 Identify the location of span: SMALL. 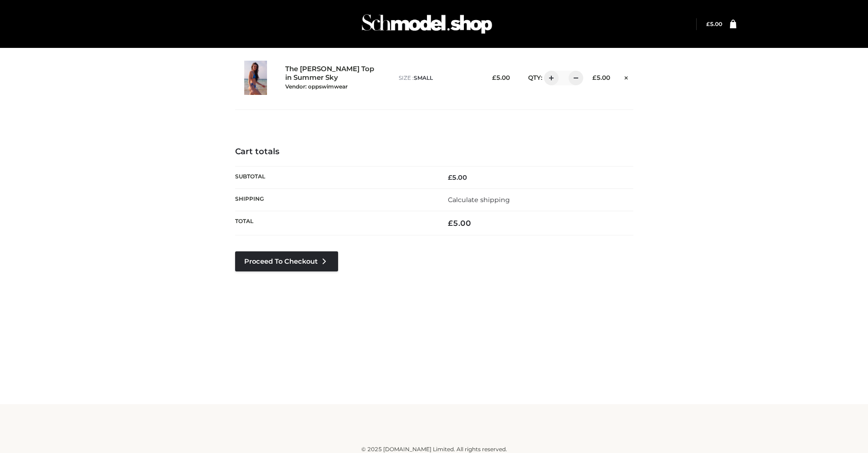
(424, 78).